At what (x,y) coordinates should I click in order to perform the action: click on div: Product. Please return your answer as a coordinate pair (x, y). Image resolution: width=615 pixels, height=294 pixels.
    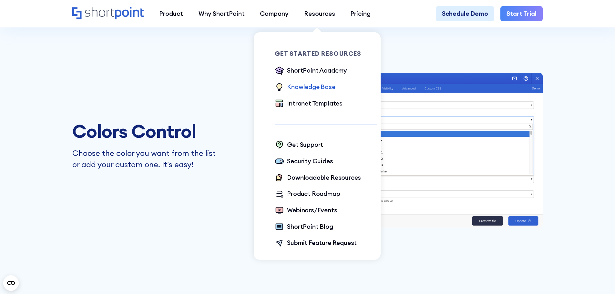
    Looking at the image, I should click on (171, 14).